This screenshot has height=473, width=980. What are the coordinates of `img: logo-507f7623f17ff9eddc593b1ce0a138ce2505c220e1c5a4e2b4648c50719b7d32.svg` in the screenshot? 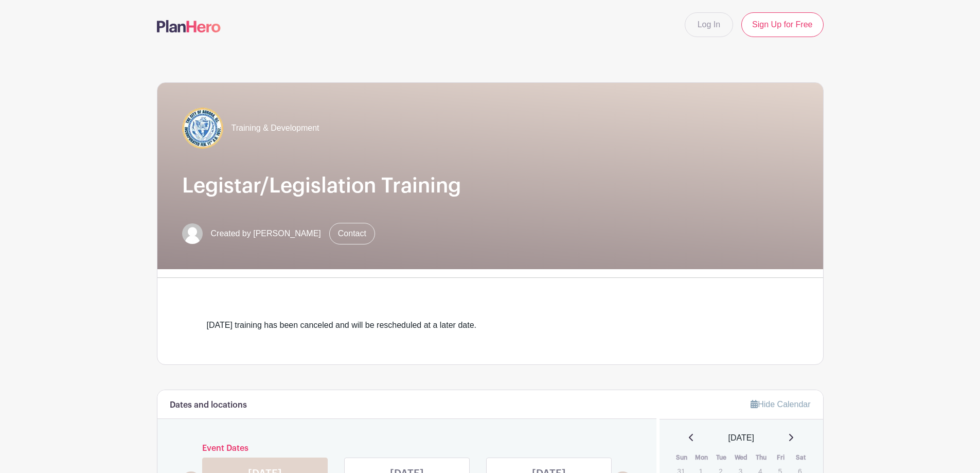 It's located at (189, 27).